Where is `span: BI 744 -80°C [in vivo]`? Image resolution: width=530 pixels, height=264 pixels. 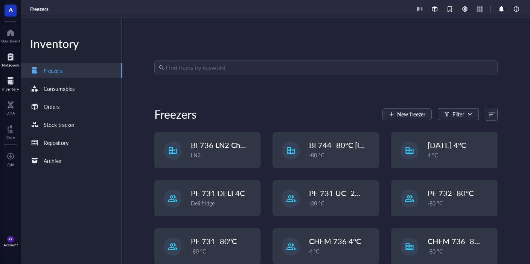 span: BI 744 -80°C [in vivo] is located at coordinates (345, 145).